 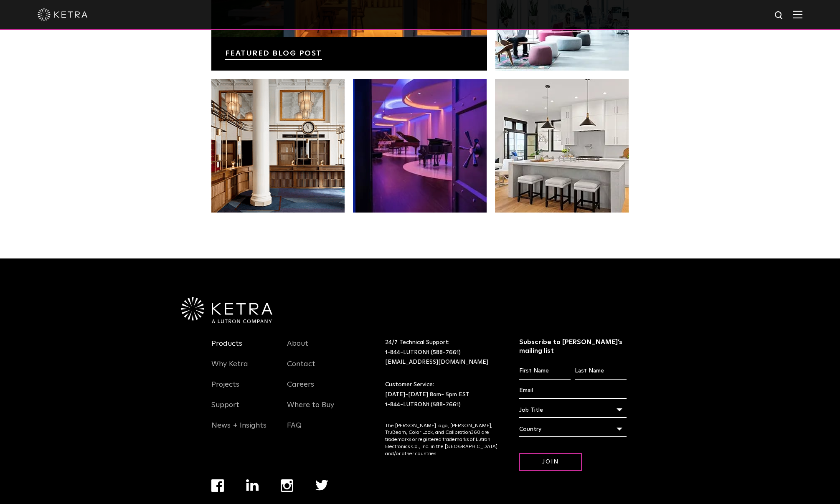 What do you see at coordinates (322, 485) in the screenshot?
I see `img: twitter` at bounding box center [322, 485].